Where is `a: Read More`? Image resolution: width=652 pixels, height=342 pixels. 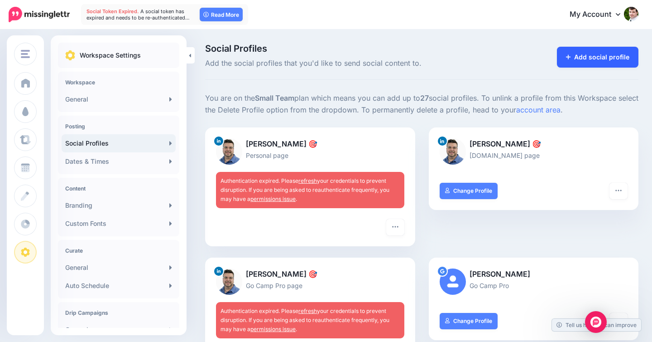
a: Read More is located at coordinates (221, 14).